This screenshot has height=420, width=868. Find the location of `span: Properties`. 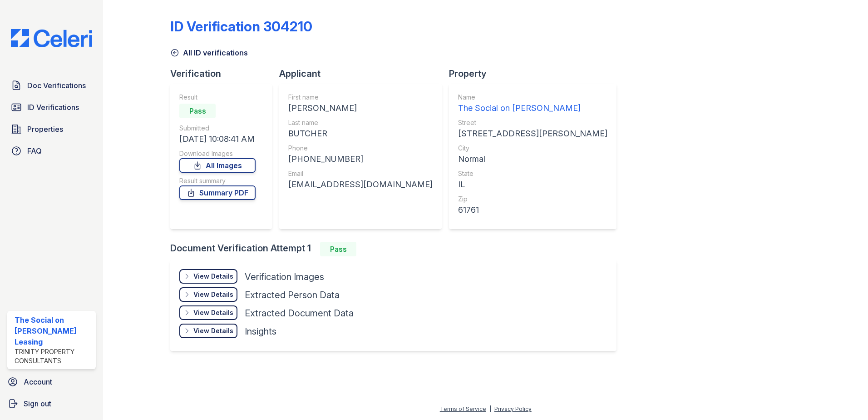

span: Properties is located at coordinates (45, 129).